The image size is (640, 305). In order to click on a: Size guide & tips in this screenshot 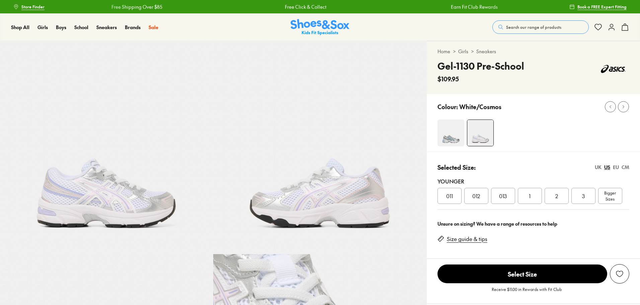, I will do `click(467, 239)`.